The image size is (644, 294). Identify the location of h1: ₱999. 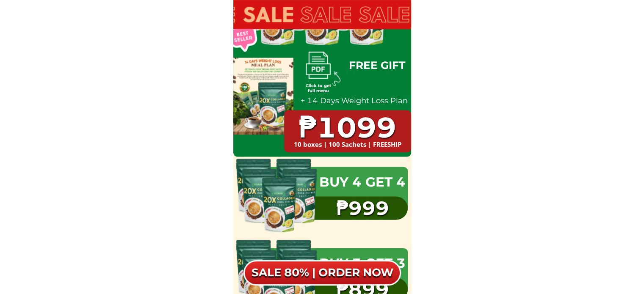
(362, 208).